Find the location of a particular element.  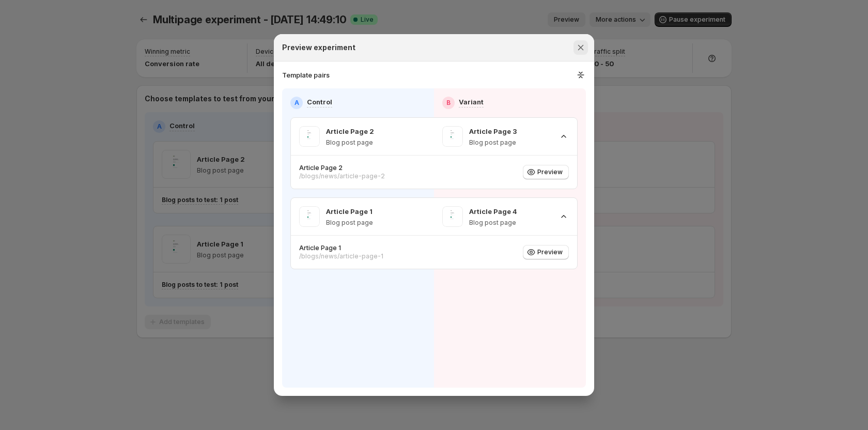

img: Article Page 4 is located at coordinates (453, 216).